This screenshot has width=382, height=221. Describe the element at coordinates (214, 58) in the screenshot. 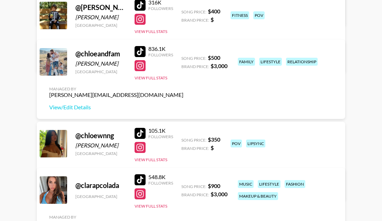

I see `strong: $ 500` at that location.